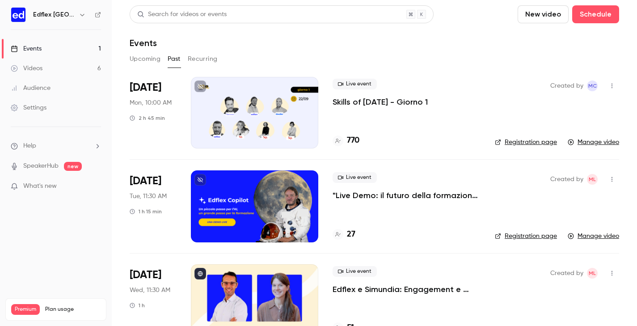  I want to click on a: "Live Demo: il futuro della formazione con Edflex Copilot", so click(406, 195).